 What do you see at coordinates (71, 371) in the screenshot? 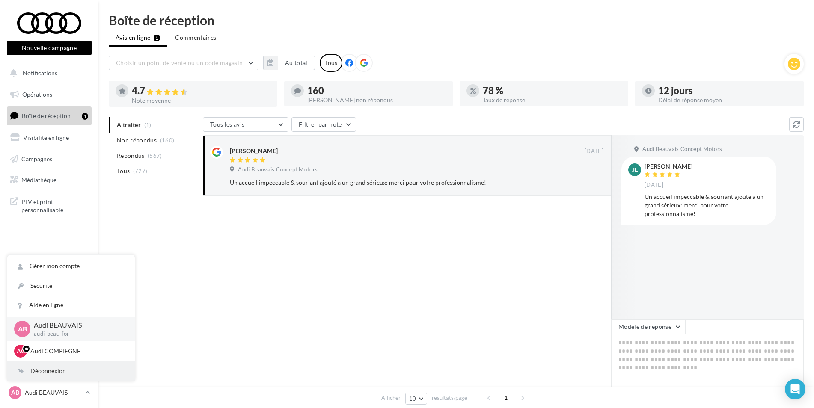
I see `div: Déconnexion` at bounding box center [71, 371].